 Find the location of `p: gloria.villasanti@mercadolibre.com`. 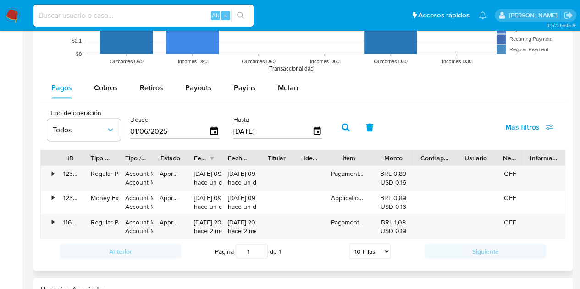

p: gloria.villasanti@mercadolibre.com is located at coordinates (534, 15).